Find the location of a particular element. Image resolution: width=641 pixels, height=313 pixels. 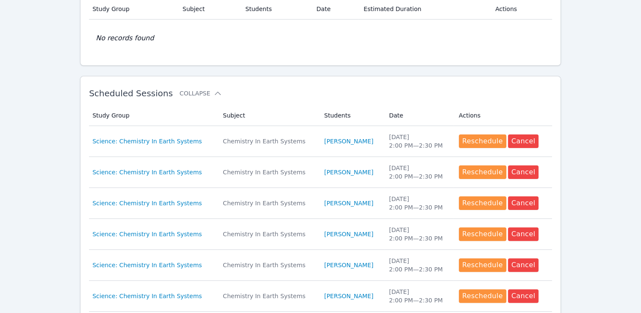

th: Study Group is located at coordinates (153, 115).